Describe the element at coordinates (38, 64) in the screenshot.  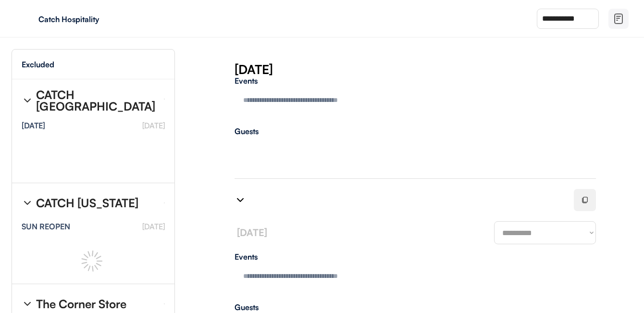
I see `div: Excluded` at that location.